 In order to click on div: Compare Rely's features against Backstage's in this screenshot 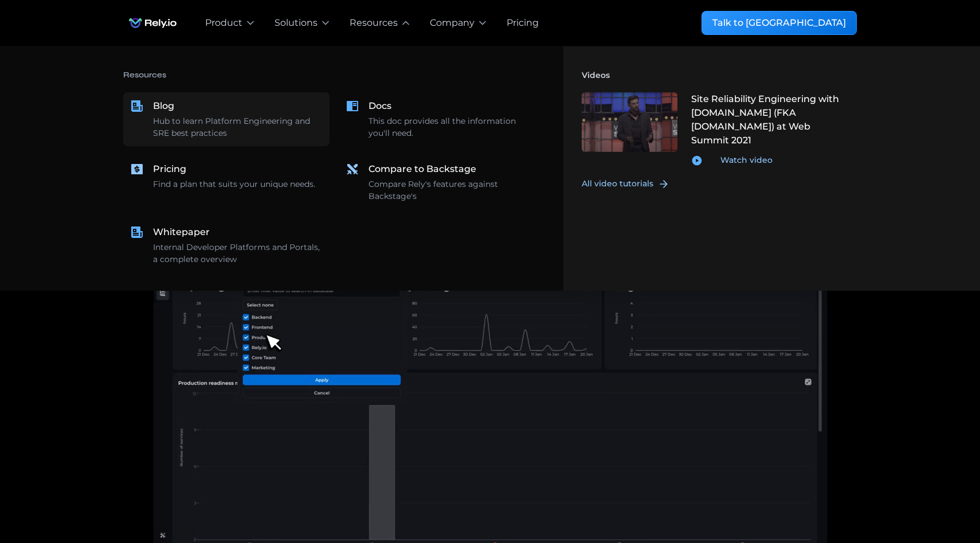, I will do `click(453, 190)`.